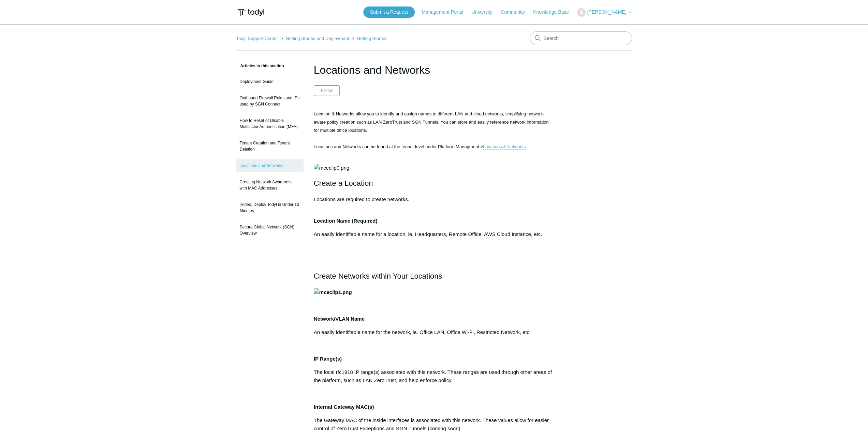  I want to click on p: An easily identifiable name for a location, ie. Headquarters, Remote Office, AWS Cloud Instance, ..., so click(434, 234).